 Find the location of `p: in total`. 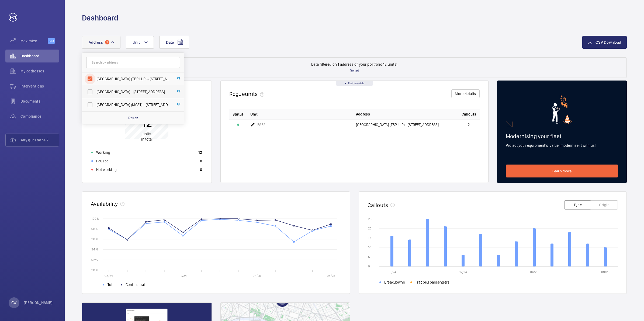

p: in total is located at coordinates (147, 137).